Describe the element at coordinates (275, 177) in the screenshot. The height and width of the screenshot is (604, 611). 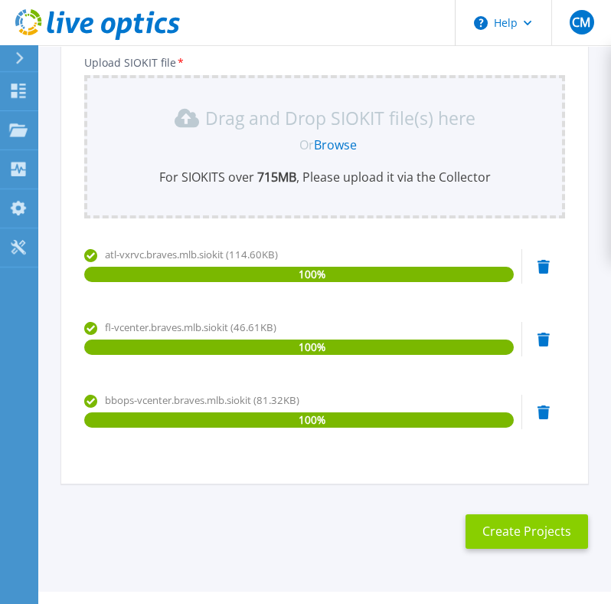
I see `b: 715 MB` at that location.